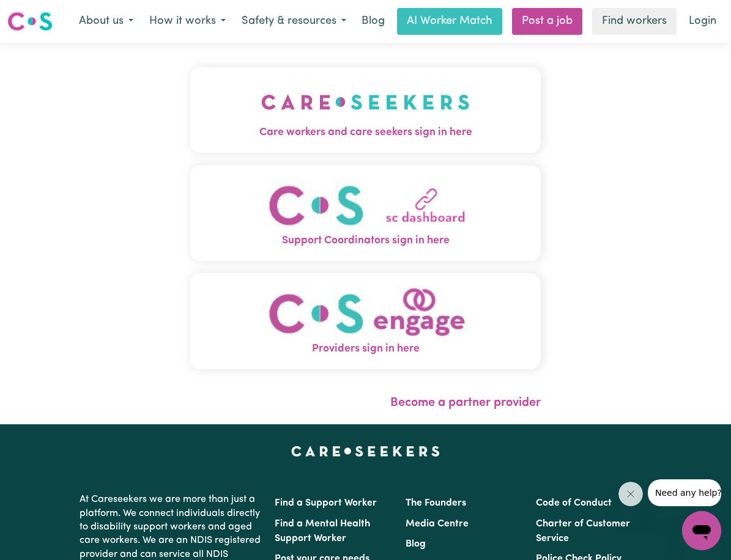 The image size is (731, 560). What do you see at coordinates (366, 321) in the screenshot?
I see `button: Providers sign in here` at bounding box center [366, 321].